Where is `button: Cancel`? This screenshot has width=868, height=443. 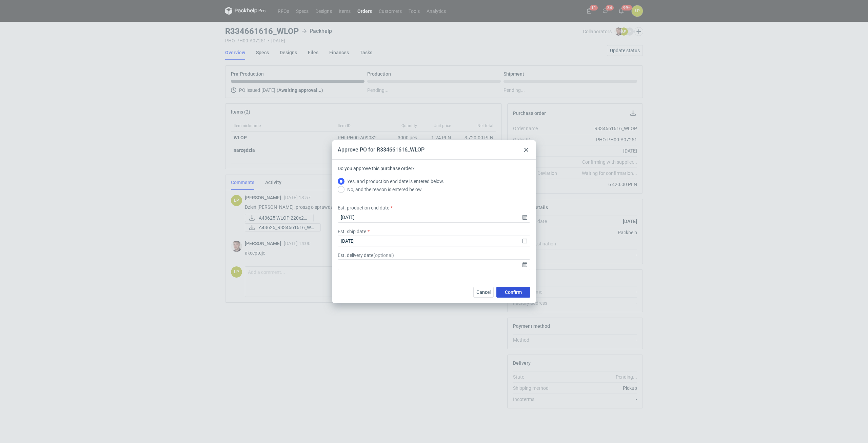
button: Cancel is located at coordinates (483, 292).